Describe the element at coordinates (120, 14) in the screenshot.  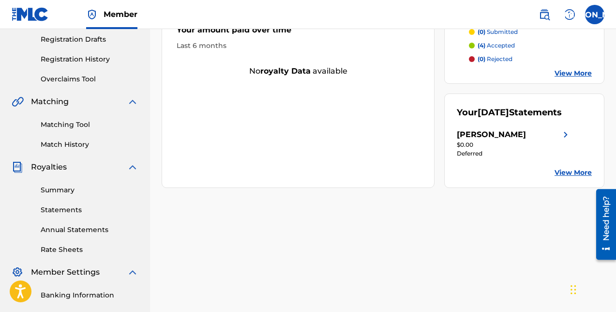
I see `span: Member` at that location.